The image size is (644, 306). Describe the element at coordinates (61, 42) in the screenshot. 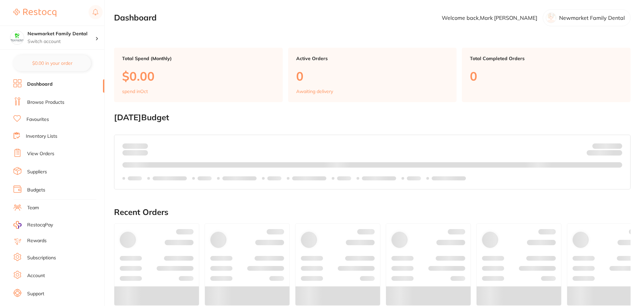

I see `p: Switch account` at that location.